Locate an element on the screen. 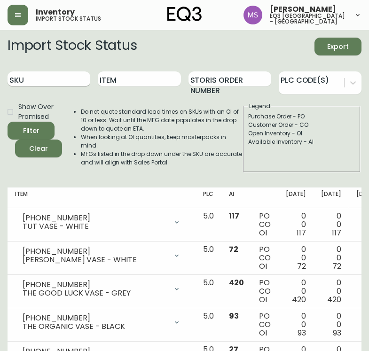 Image resolution: width=369 pixels, height=351 pixels. span: Export is located at coordinates (338, 47).